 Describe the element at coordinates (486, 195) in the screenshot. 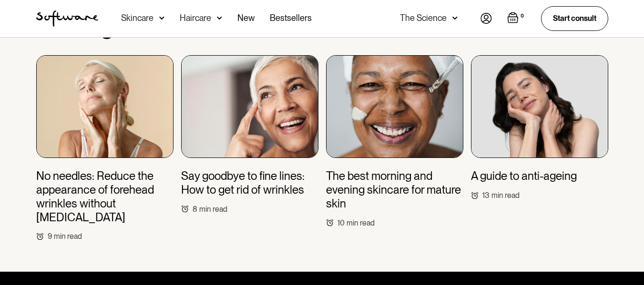

I see `div: 13` at that location.